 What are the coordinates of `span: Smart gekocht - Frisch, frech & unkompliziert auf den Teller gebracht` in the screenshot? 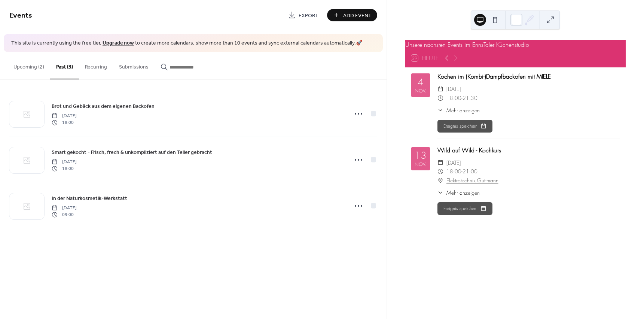 It's located at (132, 152).